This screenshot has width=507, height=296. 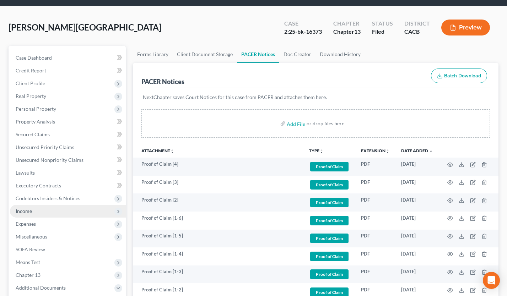 What do you see at coordinates (68, 160) in the screenshot?
I see `a: Unsecured Nonpriority Claims` at bounding box center [68, 160].